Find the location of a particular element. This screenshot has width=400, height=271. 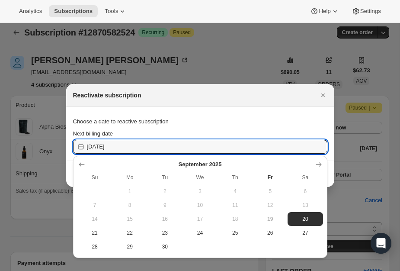

span: 19 is located at coordinates (270, 219).